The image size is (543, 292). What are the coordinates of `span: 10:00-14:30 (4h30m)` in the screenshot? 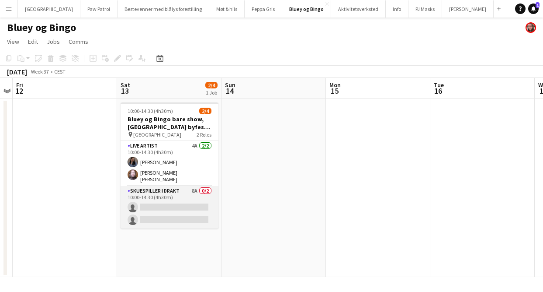 It's located at (150, 111).